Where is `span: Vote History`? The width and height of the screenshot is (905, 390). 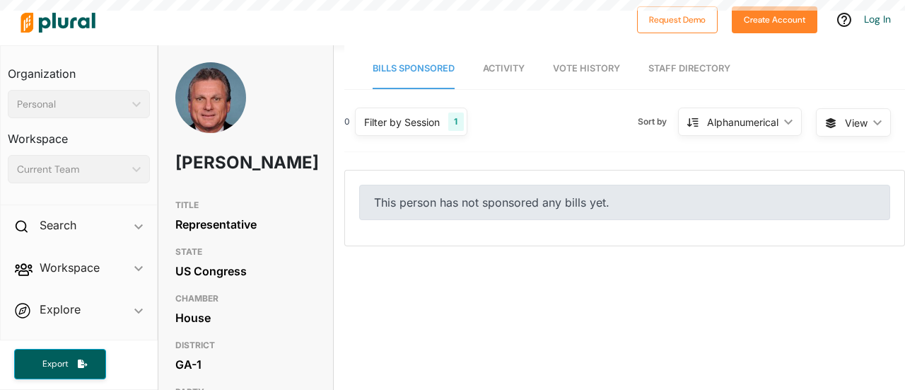
span: Vote History is located at coordinates (586, 68).